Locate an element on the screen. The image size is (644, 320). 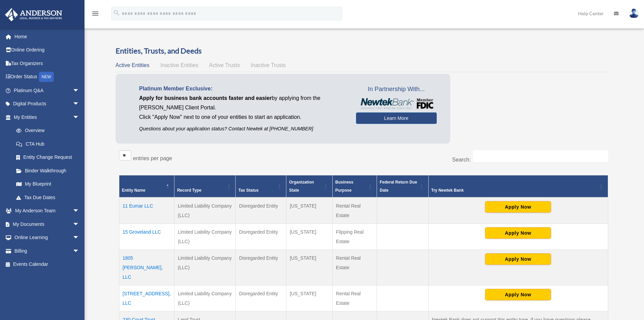
a: Online Learningarrow_drop_down is located at coordinates (47, 238).